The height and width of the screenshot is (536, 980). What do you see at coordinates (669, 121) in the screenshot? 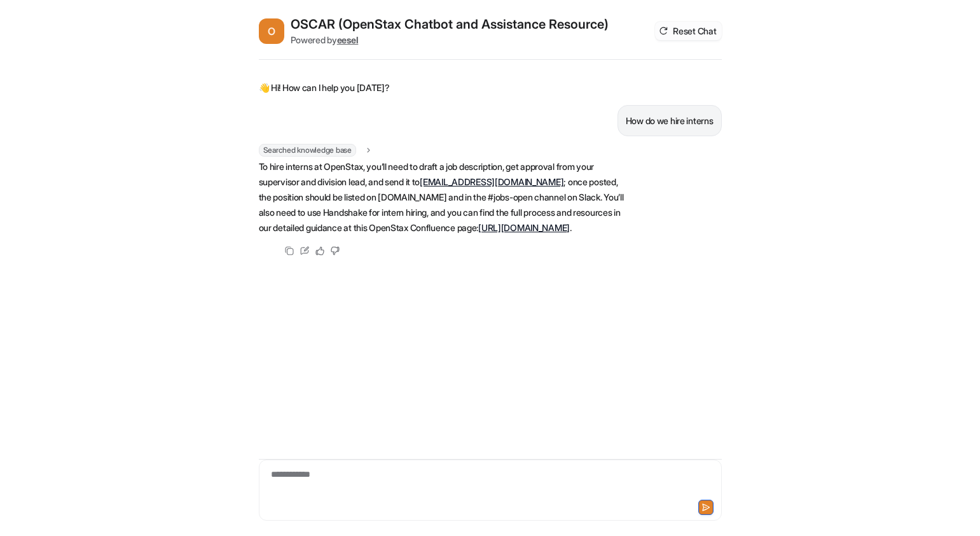
I see `p: How do we hire interns` at bounding box center [669, 121].